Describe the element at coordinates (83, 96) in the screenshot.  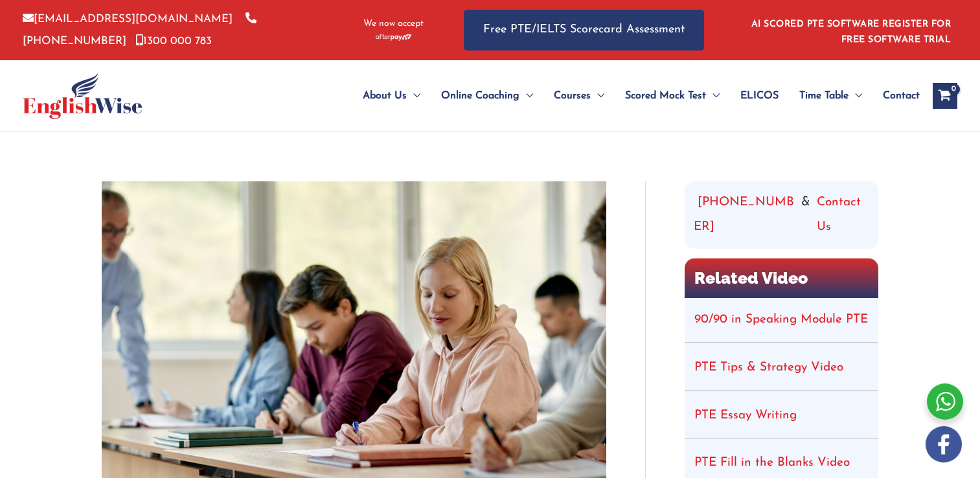
I see `img: cropped-ew-logo` at that location.